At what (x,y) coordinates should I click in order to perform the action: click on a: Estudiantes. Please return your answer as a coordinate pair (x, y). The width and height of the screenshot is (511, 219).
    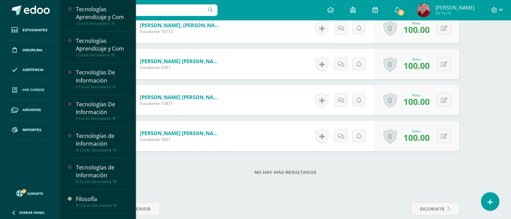
    Looking at the image, I should click on (30, 30).